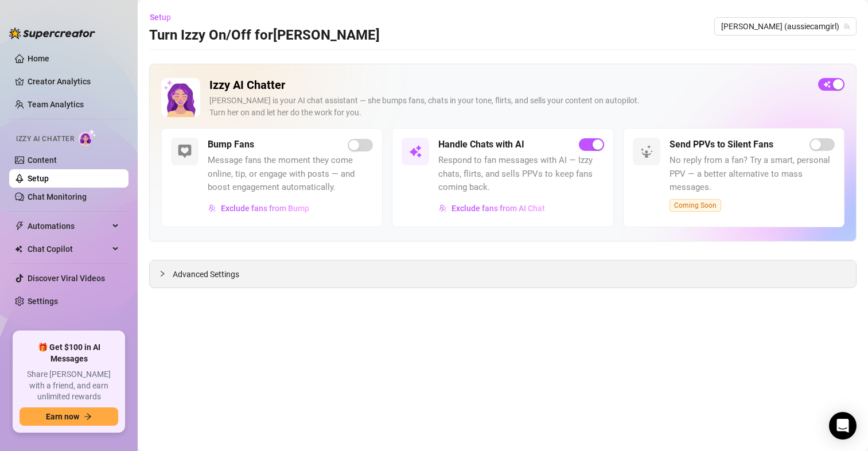  What do you see at coordinates (68, 249) in the screenshot?
I see `span: Chat Copilot` at bounding box center [68, 249].